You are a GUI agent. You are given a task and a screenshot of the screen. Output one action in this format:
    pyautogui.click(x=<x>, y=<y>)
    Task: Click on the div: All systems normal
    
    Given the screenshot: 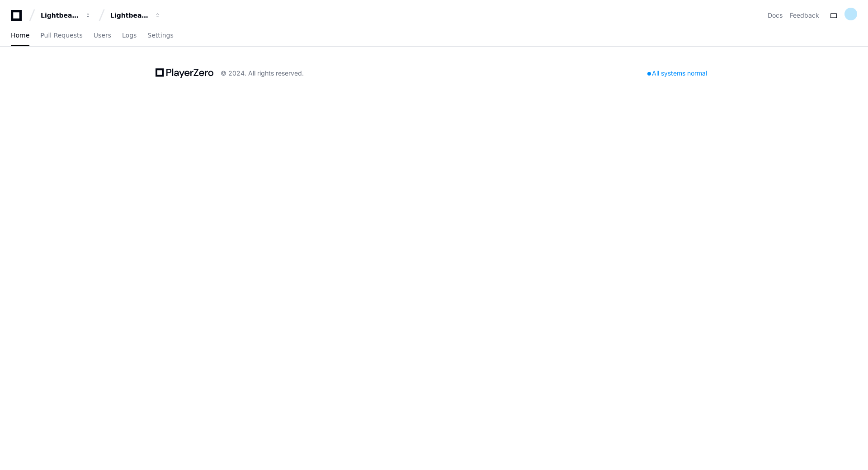 What is the action you would take?
    pyautogui.click(x=677, y=73)
    